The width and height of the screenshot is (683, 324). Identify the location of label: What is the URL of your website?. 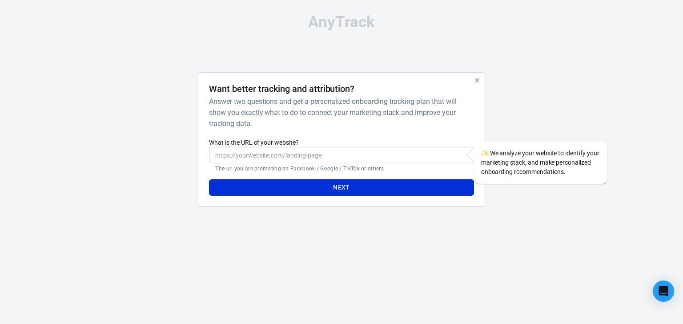
(341, 143).